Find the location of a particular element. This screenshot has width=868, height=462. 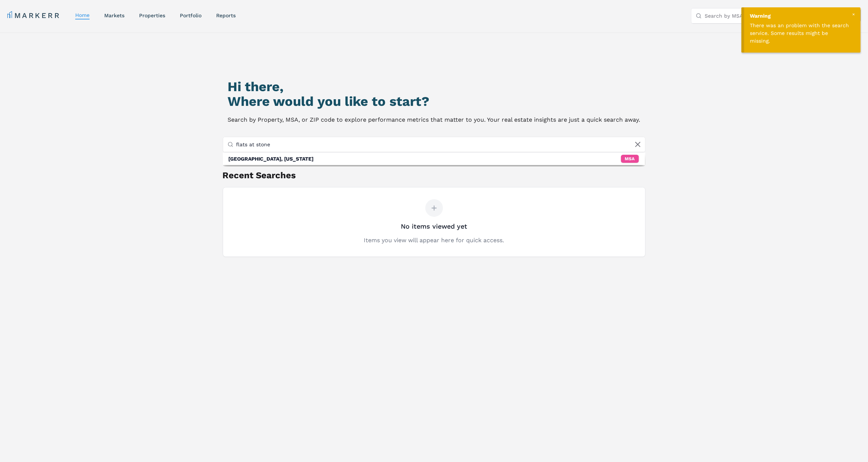

div: There was an problem with the search service. Some results might be missing. is located at coordinates (800, 33).